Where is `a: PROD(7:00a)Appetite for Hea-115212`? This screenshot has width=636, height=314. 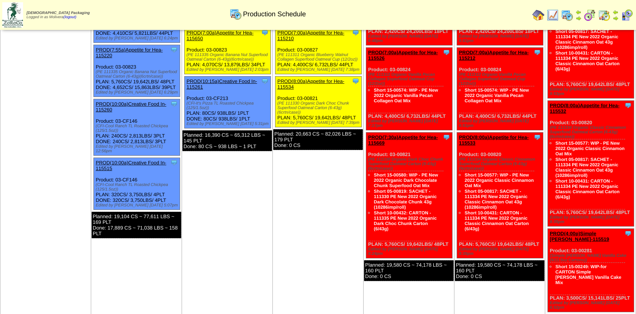
a: PROD(7:00a)Appetite for Hea-115212 is located at coordinates (494, 55).